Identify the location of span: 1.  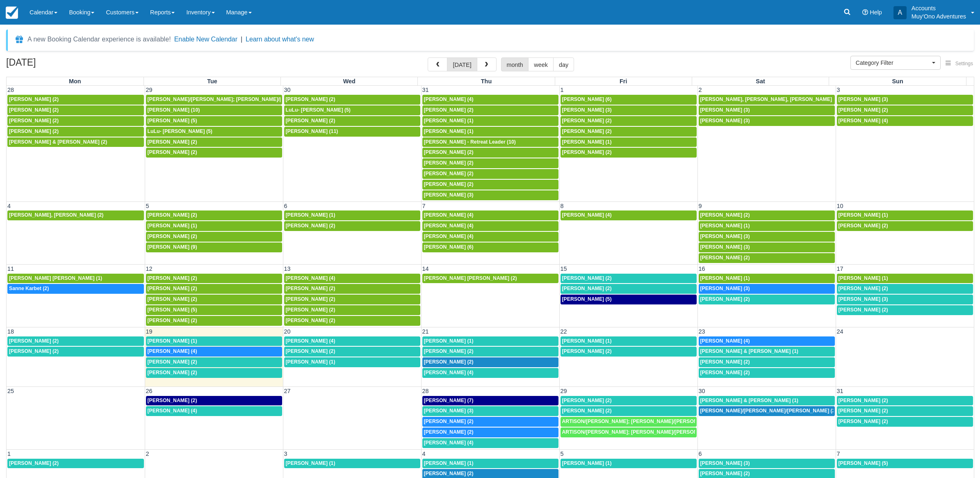
(562, 90).